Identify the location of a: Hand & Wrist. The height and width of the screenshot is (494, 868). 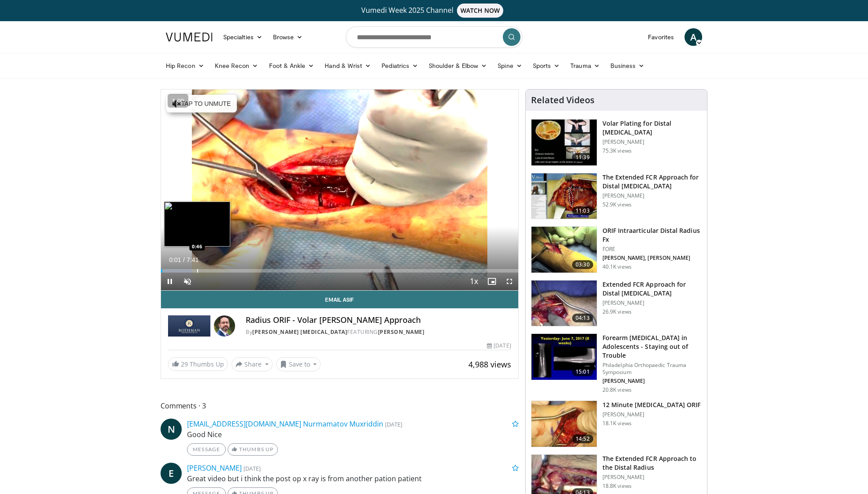
(348, 66).